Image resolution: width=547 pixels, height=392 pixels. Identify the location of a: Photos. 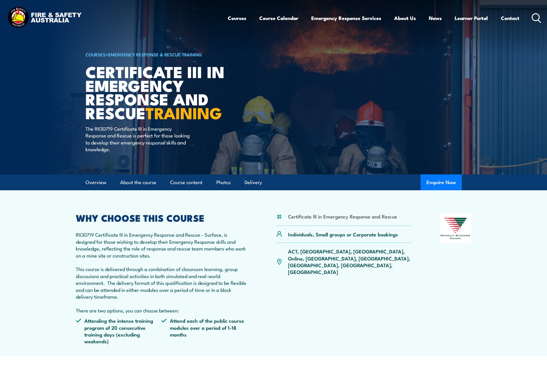
(223, 182).